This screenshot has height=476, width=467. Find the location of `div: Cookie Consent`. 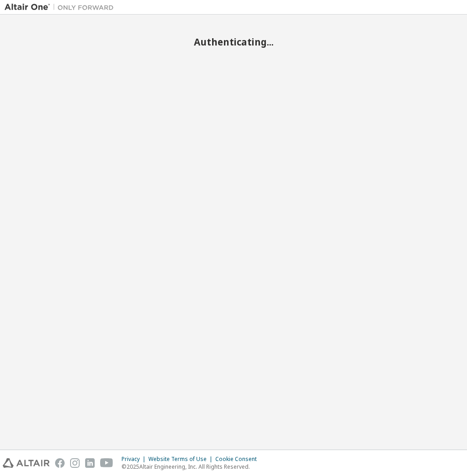

div: Cookie Consent is located at coordinates (239, 459).